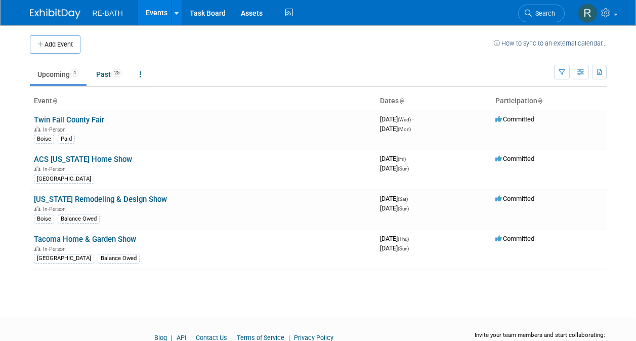  Describe the element at coordinates (109, 74) in the screenshot. I see `a: Past25` at that location.